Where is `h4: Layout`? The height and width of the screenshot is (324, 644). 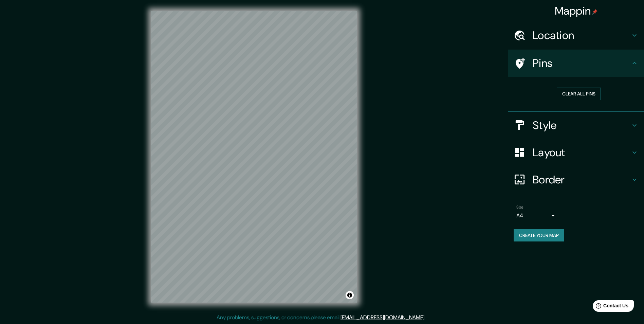 h4: Layout is located at coordinates (581, 153).